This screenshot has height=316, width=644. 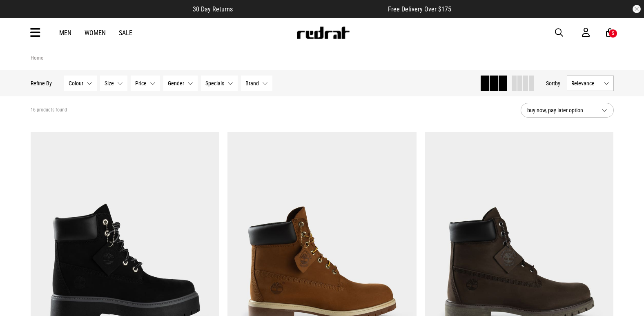 I want to click on span: buy now, pay later option, so click(x=561, y=110).